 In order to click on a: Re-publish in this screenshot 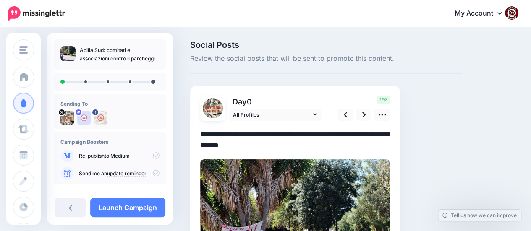, I will do `click(92, 156)`.